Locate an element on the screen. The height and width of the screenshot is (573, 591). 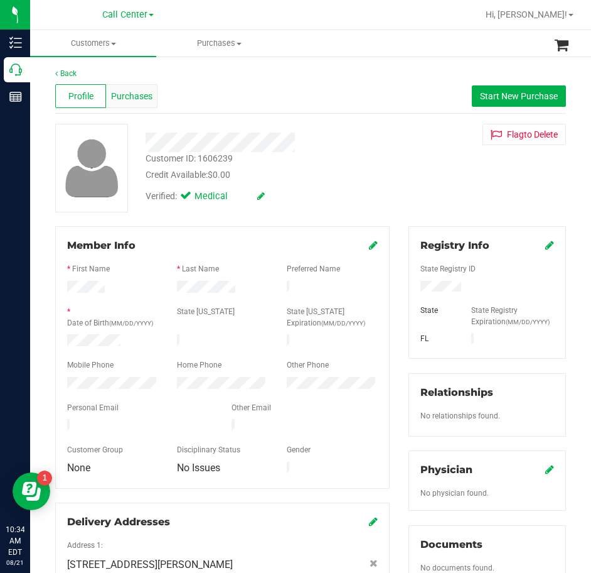
label: Date of Birth is located at coordinates (110, 323).